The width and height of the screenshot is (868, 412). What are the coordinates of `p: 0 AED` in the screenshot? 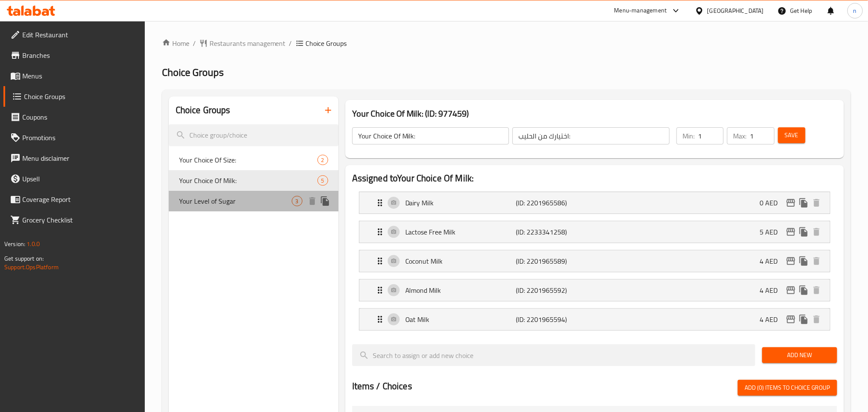 It's located at (772, 203).